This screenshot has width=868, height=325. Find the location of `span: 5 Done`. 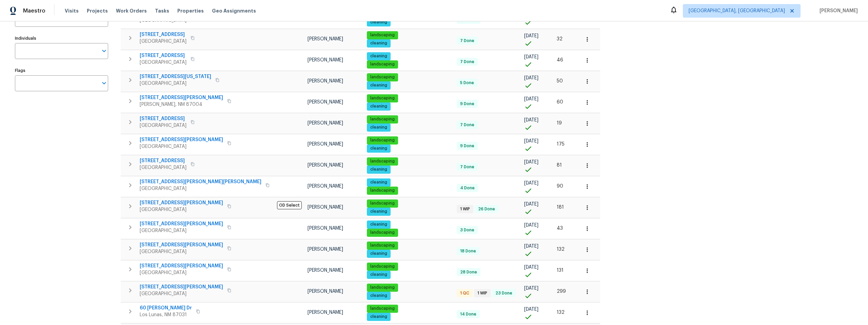

span: 5 Done is located at coordinates (467, 83).